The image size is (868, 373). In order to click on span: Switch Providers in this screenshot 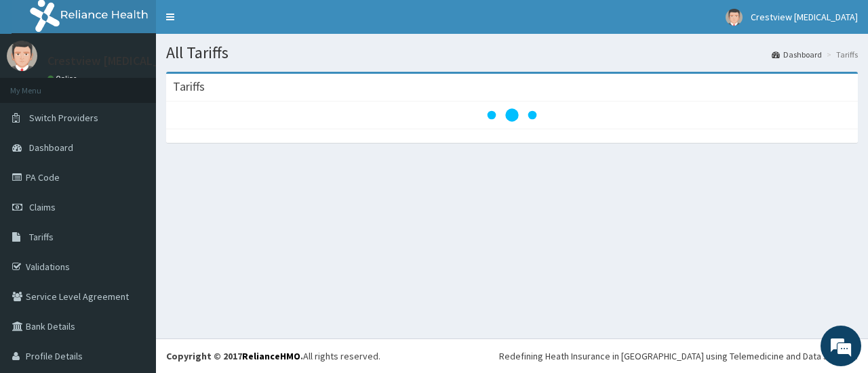, I will do `click(64, 118)`.